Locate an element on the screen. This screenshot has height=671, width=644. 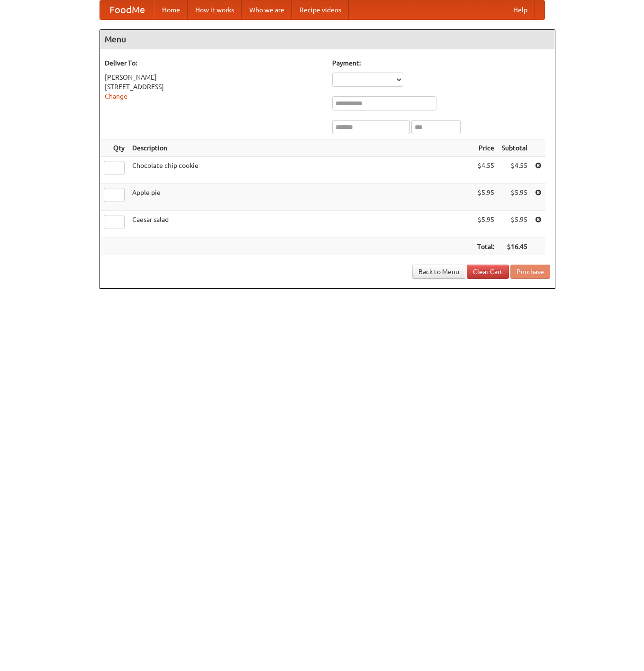
a: How it works is located at coordinates (214, 10).